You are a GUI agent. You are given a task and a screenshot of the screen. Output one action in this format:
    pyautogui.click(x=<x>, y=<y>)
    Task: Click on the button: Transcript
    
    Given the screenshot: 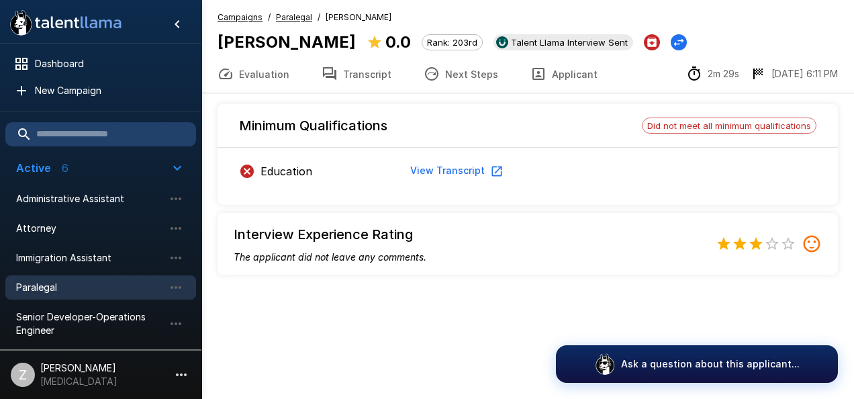 What is the action you would take?
    pyautogui.click(x=356, y=74)
    